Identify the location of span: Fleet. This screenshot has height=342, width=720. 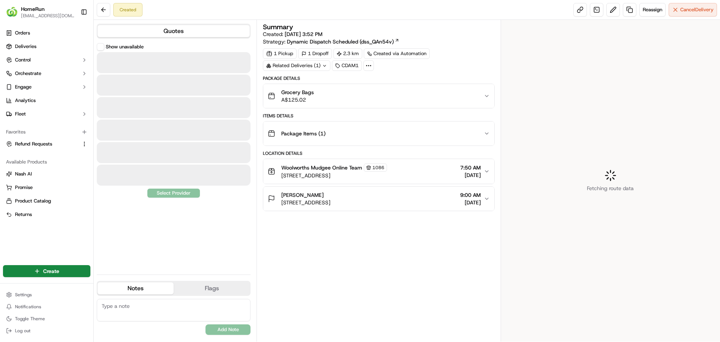
(20, 114).